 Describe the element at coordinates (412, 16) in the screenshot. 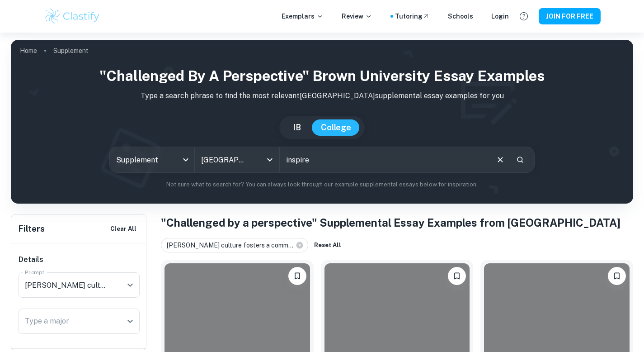

I see `a: Tutoring` at that location.